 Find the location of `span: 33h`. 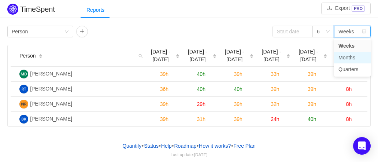

span: 33h is located at coordinates (275, 74).